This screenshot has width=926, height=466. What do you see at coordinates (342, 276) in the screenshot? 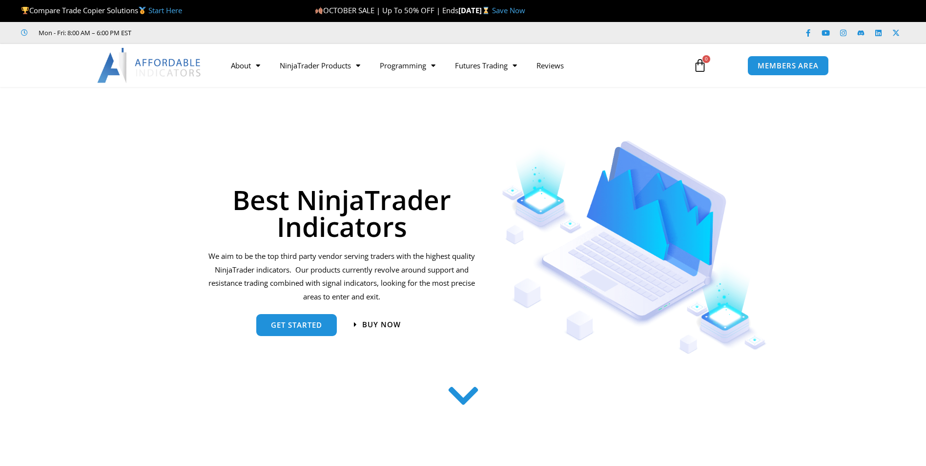
I see `p: We aim to be the top third party vendor serving traders with the highest quality NinjaTrader indi...` at bounding box center [342, 276].